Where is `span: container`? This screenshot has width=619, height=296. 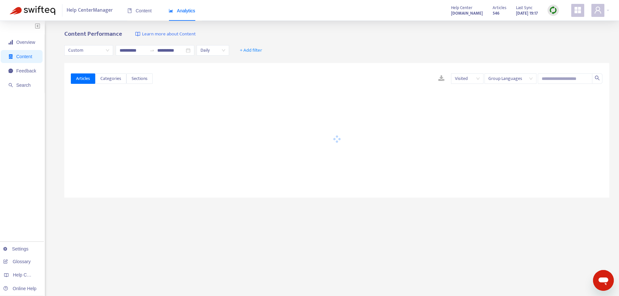 span: container is located at coordinates (11, 57).